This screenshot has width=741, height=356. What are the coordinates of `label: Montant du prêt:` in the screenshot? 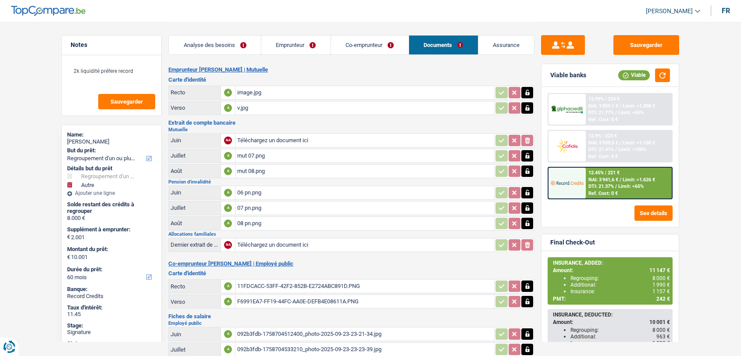 It's located at (110, 249).